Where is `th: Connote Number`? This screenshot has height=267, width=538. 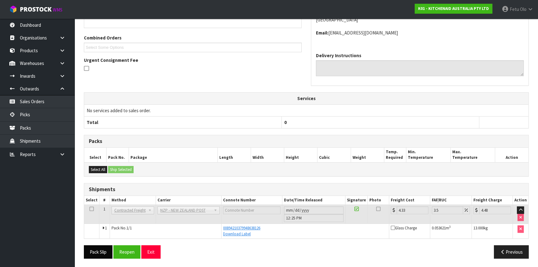 th: Connote Number is located at coordinates (252, 200).